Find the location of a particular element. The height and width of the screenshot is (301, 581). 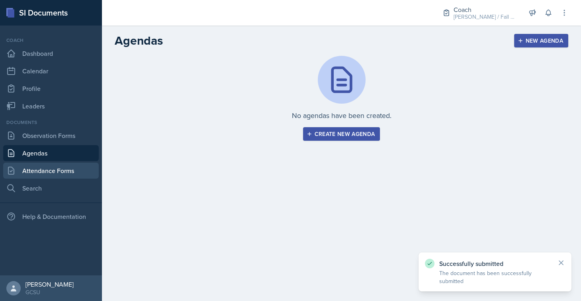

a: Agendas is located at coordinates (51, 153).